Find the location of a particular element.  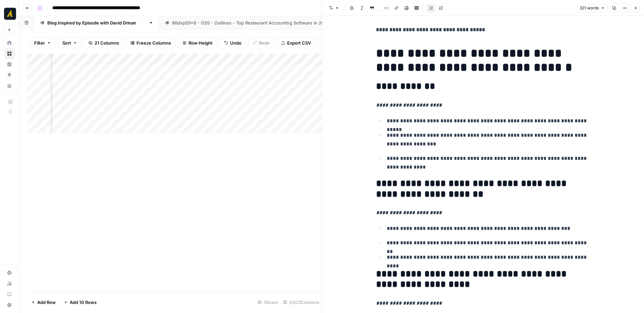

span: Export CSV is located at coordinates (298, 43).